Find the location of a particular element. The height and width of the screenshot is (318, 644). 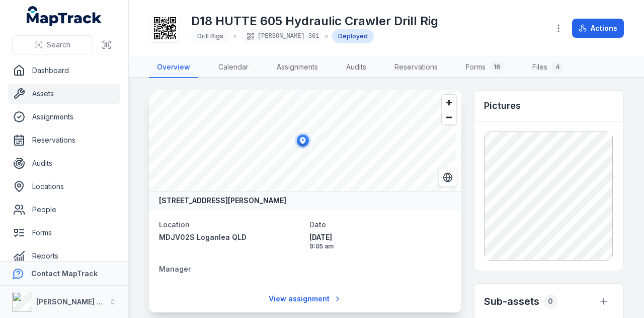

span: Date is located at coordinates (318, 225).